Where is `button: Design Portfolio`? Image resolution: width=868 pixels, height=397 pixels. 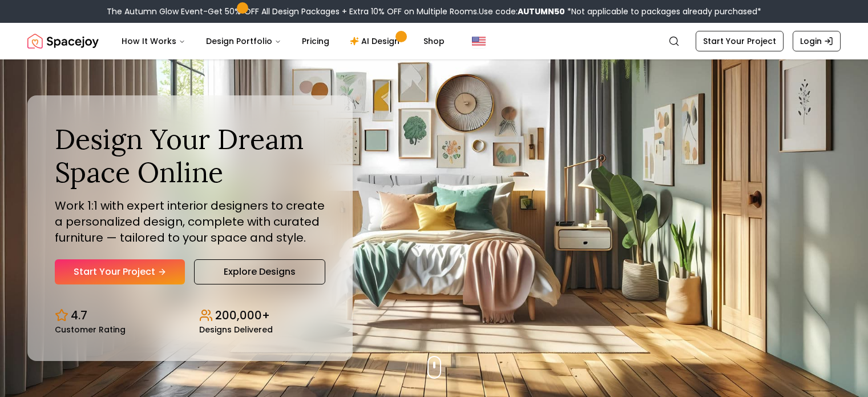 button: Design Portfolio is located at coordinates (244, 41).